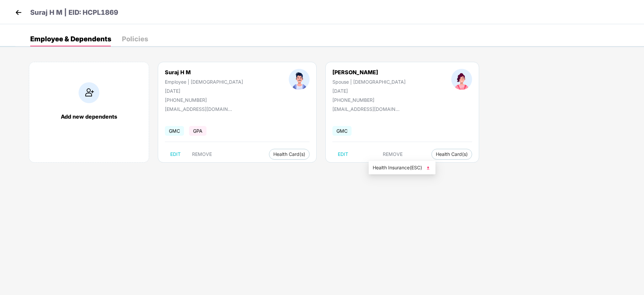 The width and height of the screenshot is (644, 295). I want to click on span: Health Insurance(ESC), so click(402, 168).